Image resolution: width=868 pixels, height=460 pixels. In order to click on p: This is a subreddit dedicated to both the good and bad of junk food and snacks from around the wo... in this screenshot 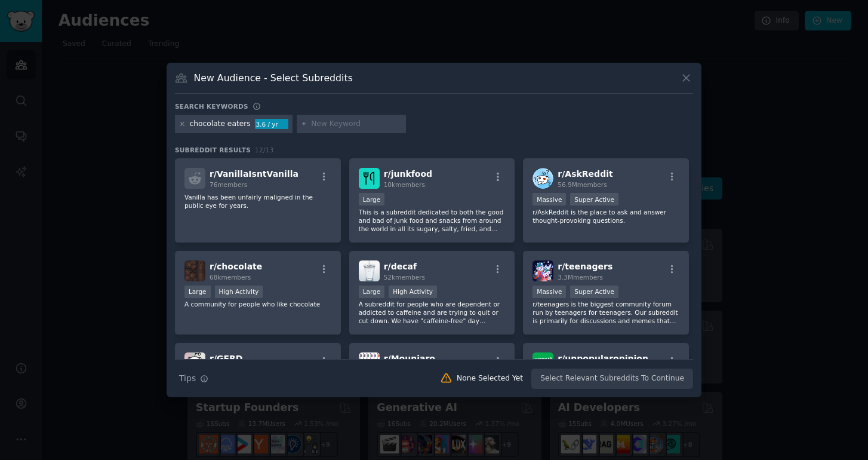, I will do `click(432, 220)`.